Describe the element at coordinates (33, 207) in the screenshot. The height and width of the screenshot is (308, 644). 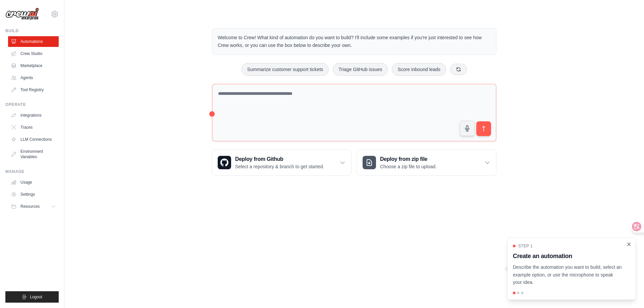
I see `button: Resources` at that location.